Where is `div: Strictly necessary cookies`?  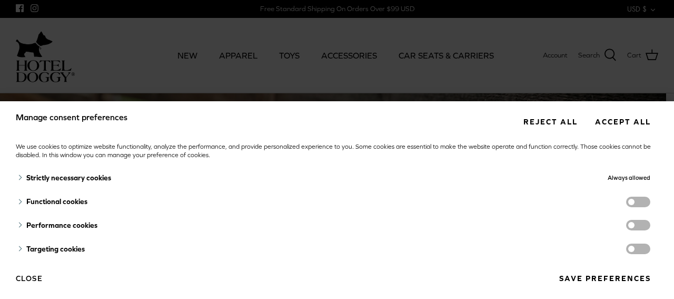 div: Strictly necessary cookies is located at coordinates (238, 178).